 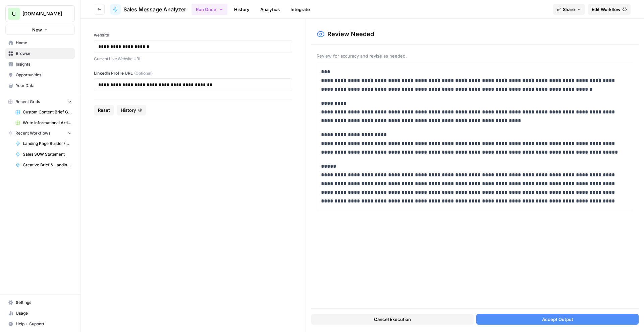 I want to click on span: Sales SOW Statement, so click(x=47, y=155).